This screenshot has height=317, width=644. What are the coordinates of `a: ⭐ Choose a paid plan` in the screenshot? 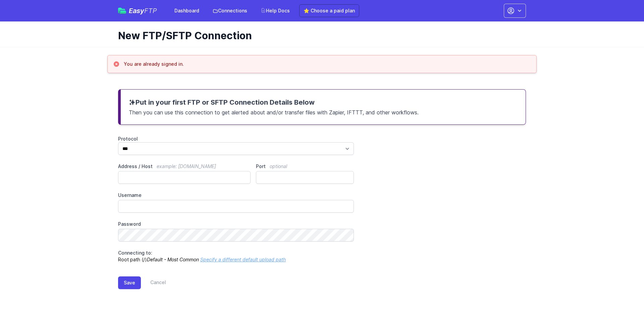 It's located at (329, 11).